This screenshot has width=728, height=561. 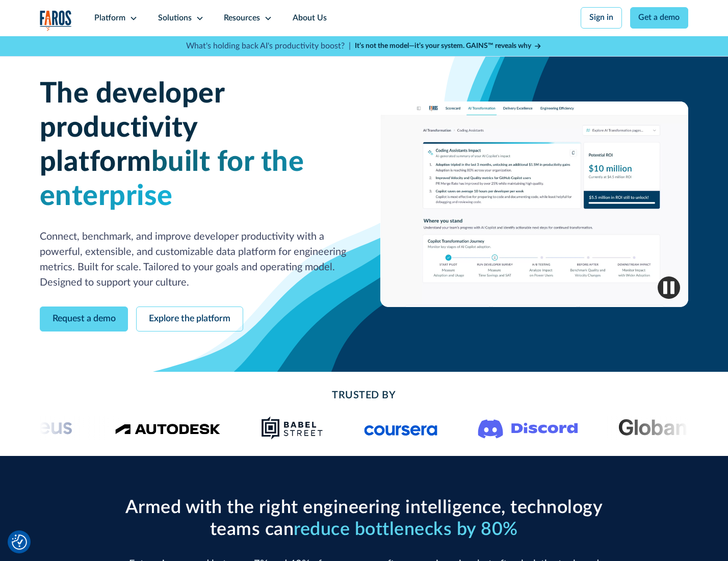 I want to click on span: built for the enterprise, so click(x=172, y=179).